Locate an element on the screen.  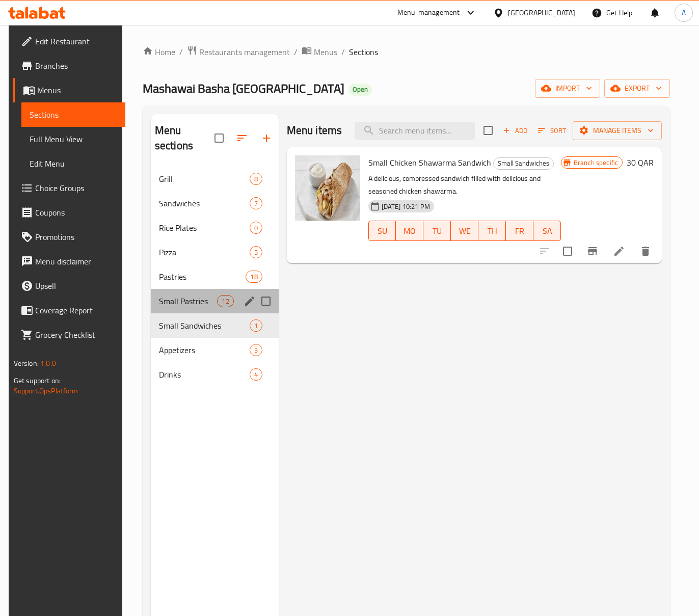
span: Pizza is located at coordinates (204, 252).